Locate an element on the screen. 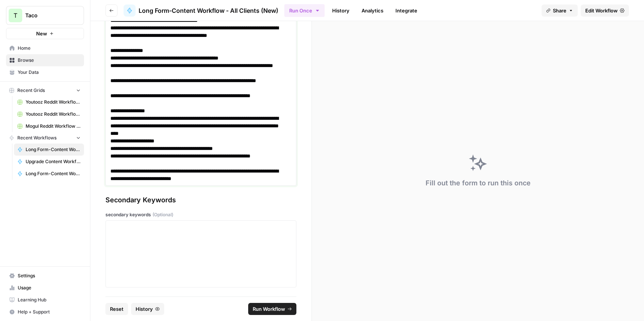 Image resolution: width=644 pixels, height=321 pixels. a: Youtooz Reddit Workflow Grid is located at coordinates (49, 114).